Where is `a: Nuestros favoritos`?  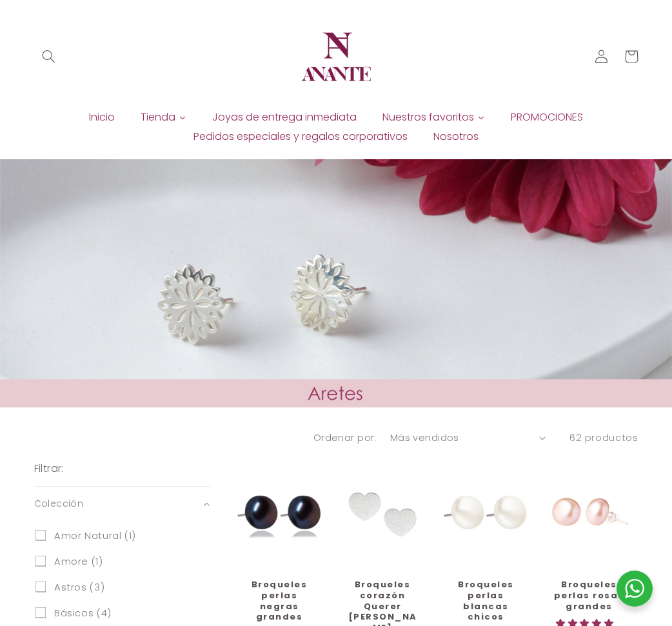
a: Nuestros favoritos is located at coordinates (433, 118).